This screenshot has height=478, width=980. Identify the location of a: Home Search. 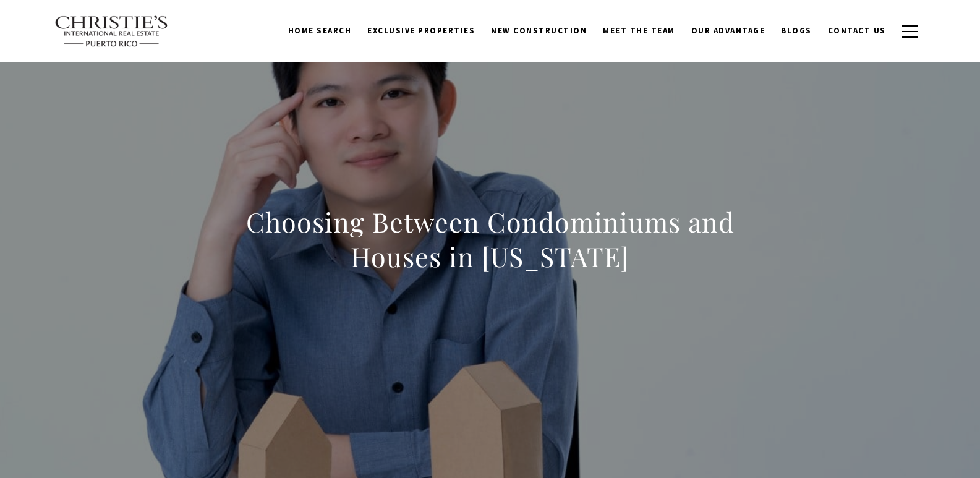
(319, 31).